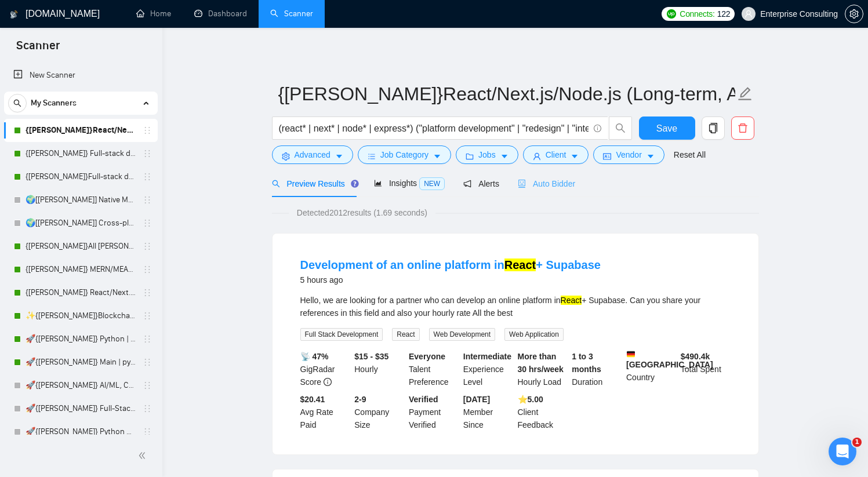  I want to click on span: Client, so click(556, 154).